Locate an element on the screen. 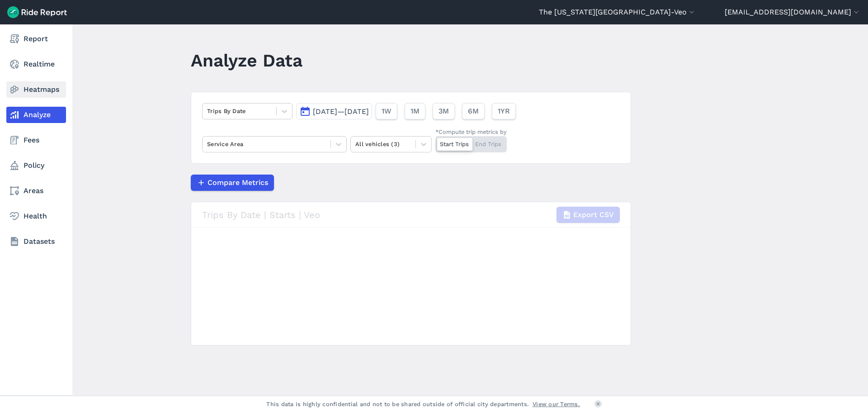  a: Report is located at coordinates (36, 39).